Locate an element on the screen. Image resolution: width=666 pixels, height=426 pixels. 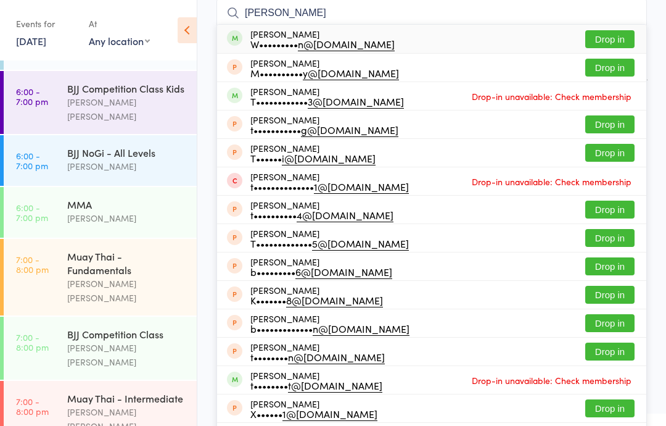
div: T•••••••••••• is located at coordinates (327, 101).